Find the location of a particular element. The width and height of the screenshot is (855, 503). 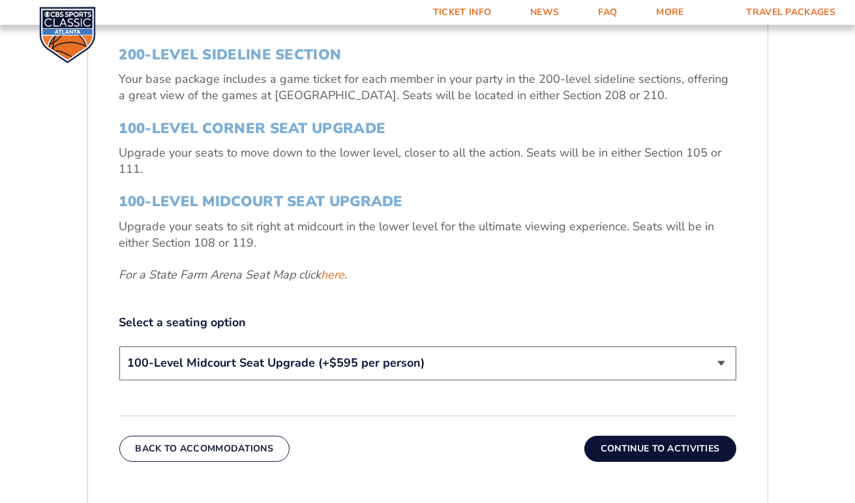

a: here is located at coordinates (333, 275).